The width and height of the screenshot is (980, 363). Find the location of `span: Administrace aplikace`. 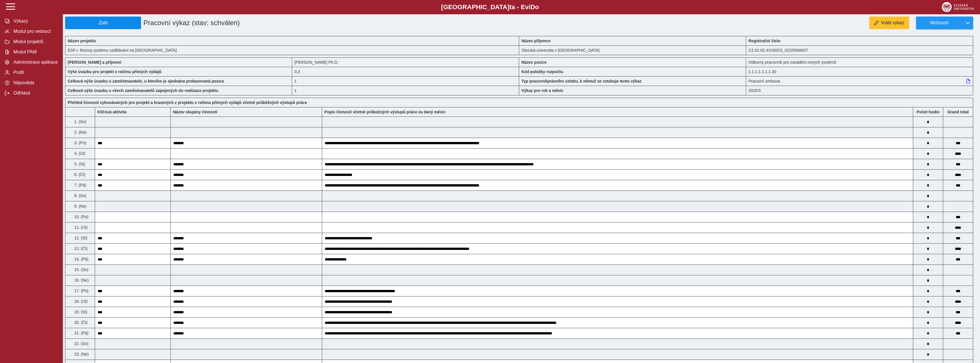

span: Administrace aplikace is located at coordinates (35, 62).